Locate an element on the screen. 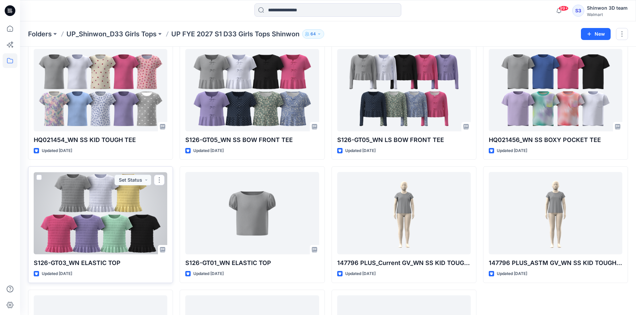 This screenshot has width=636, height=315. a: S126-GT03_WN ELASTIC TOP is located at coordinates (100, 213).